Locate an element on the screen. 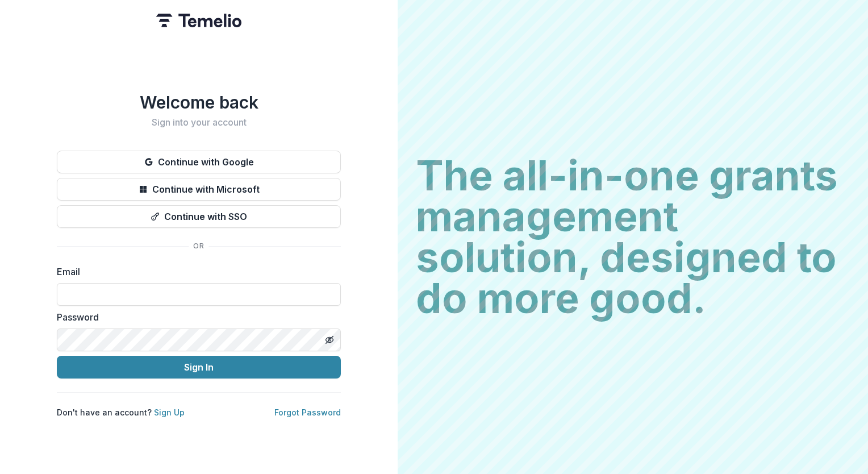  h1: Welcome back is located at coordinates (199, 102).